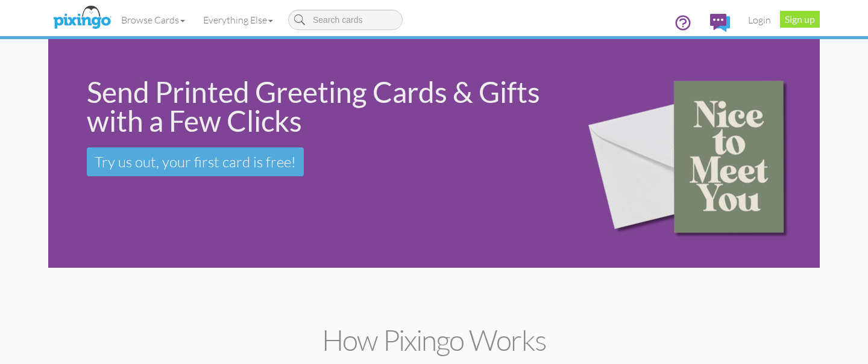  Describe the element at coordinates (434, 340) in the screenshot. I see `h2: How Pixingo works` at that location.